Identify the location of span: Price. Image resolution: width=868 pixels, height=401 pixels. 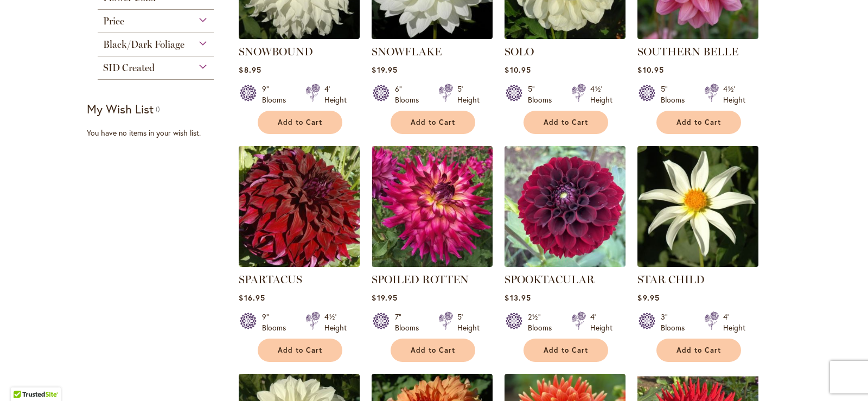
(114, 21).